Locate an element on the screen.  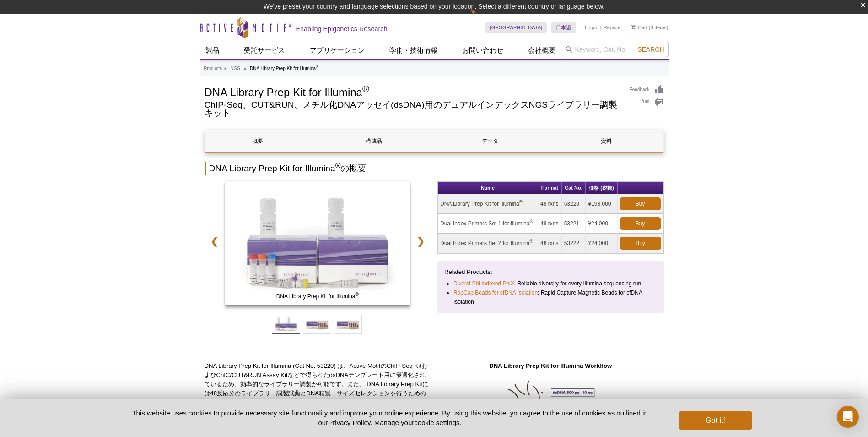
td: DNA Library Prep Kit for Illumina is located at coordinates (488, 204).